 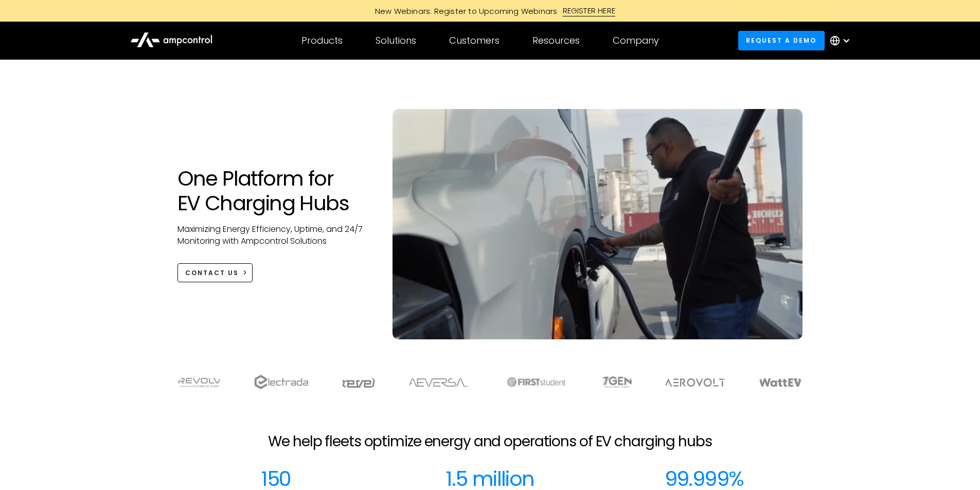 What do you see at coordinates (215, 273) in the screenshot?
I see `a: CONTACT US` at bounding box center [215, 273].